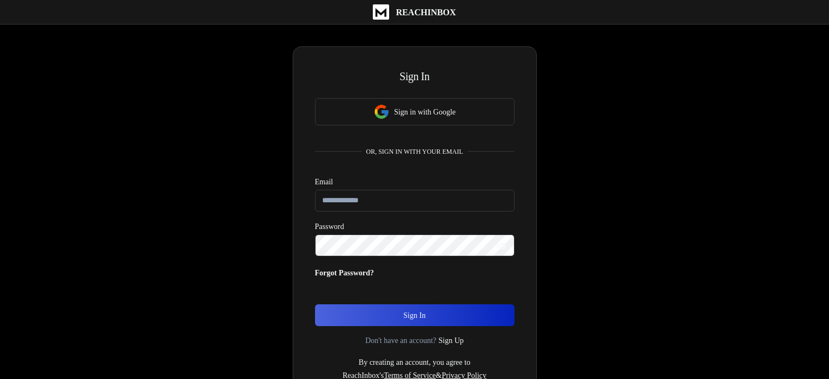 This screenshot has width=829, height=379. What do you see at coordinates (399, 340) in the screenshot?
I see `p: Don't have an account?` at bounding box center [399, 340].